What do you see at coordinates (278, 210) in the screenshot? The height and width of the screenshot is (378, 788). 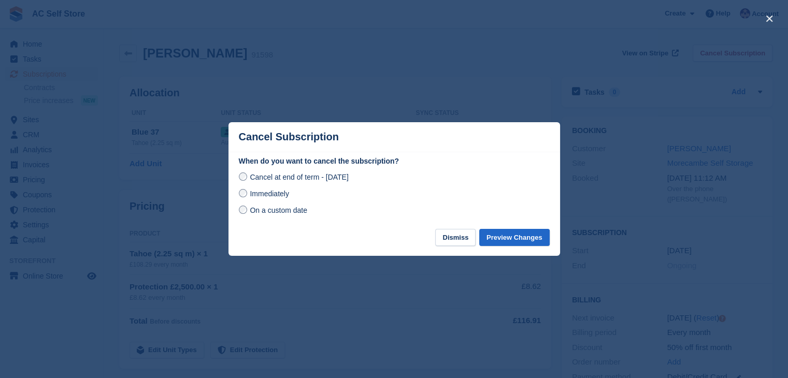 I see `span: On a custom date` at bounding box center [278, 210].